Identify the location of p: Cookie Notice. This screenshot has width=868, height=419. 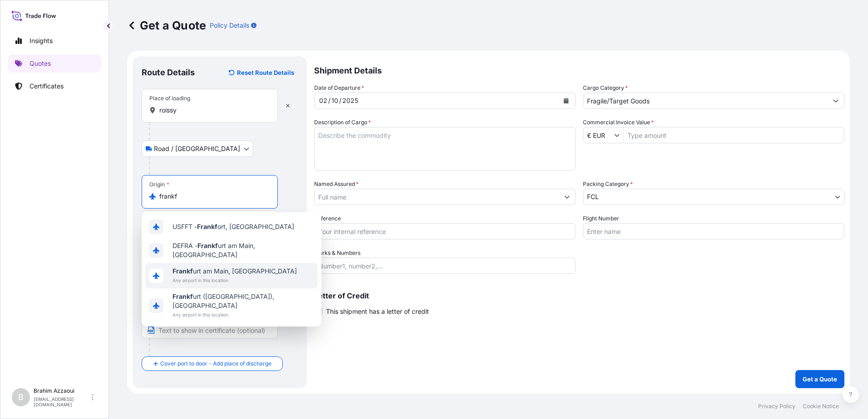
(821, 406).